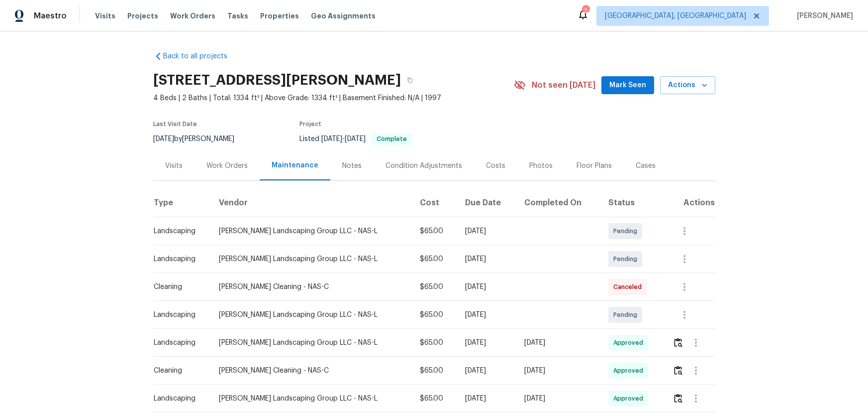 This screenshot has height=416, width=868. What do you see at coordinates (193, 16) in the screenshot?
I see `span: Work Orders` at bounding box center [193, 16].